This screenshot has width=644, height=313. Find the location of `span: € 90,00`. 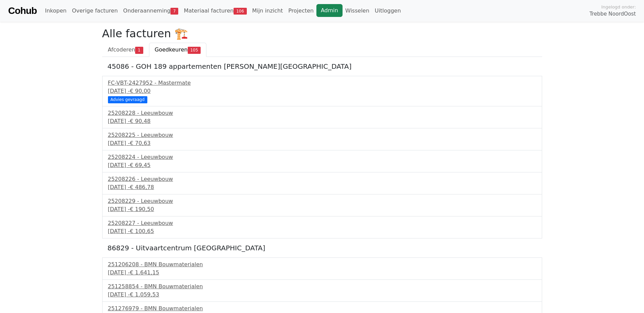

span: € 90,00 is located at coordinates (140, 91).